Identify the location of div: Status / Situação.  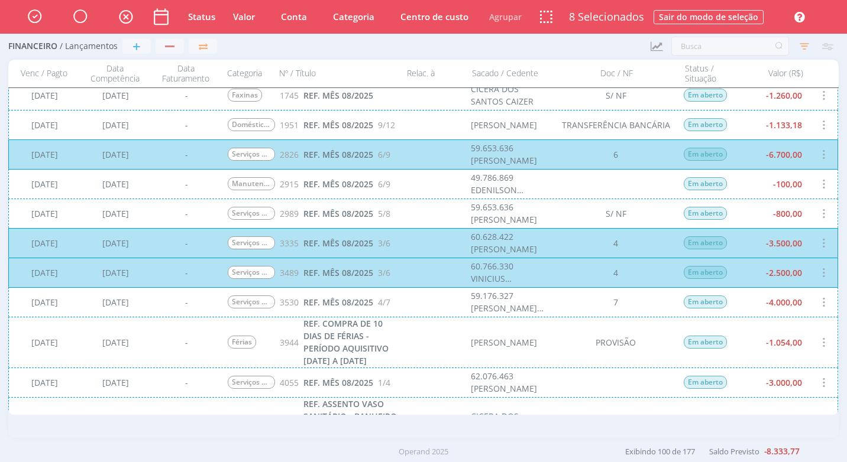
(708, 73).